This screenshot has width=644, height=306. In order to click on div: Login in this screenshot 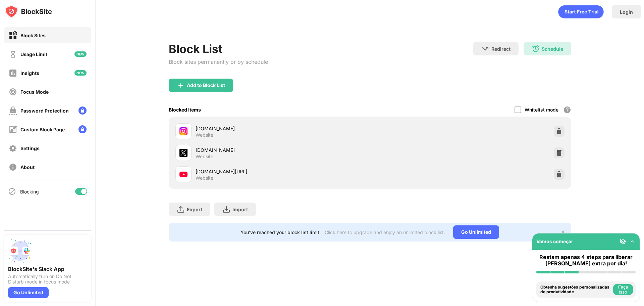, I will do `click(626, 12)`.